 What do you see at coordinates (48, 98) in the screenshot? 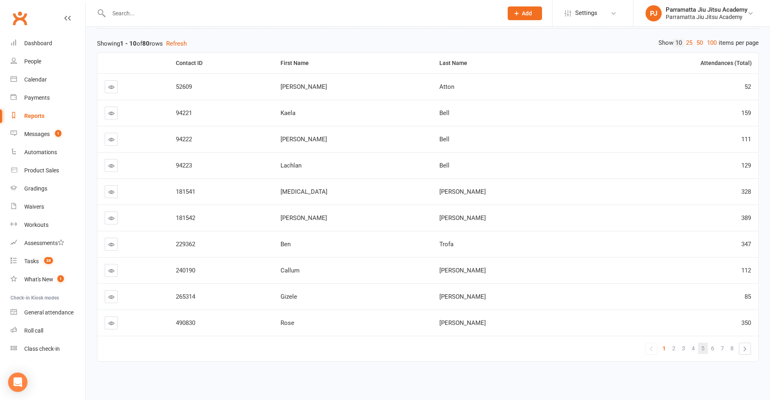
I see `a: Payments` at bounding box center [48, 98].